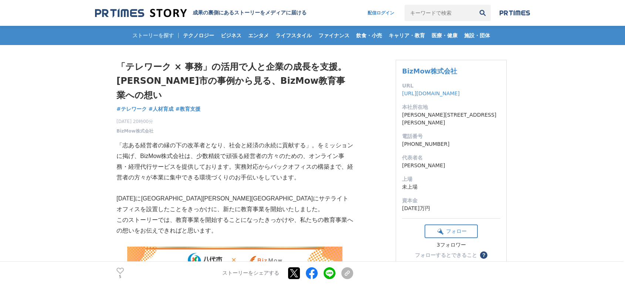 This screenshot has width=625, height=285. Describe the element at coordinates (235, 226) in the screenshot. I see `p: このストーリーでは、教育事業を開始することになったきっかけや、私たちの教育事業への想いをお伝えできればと思います。` at that location.